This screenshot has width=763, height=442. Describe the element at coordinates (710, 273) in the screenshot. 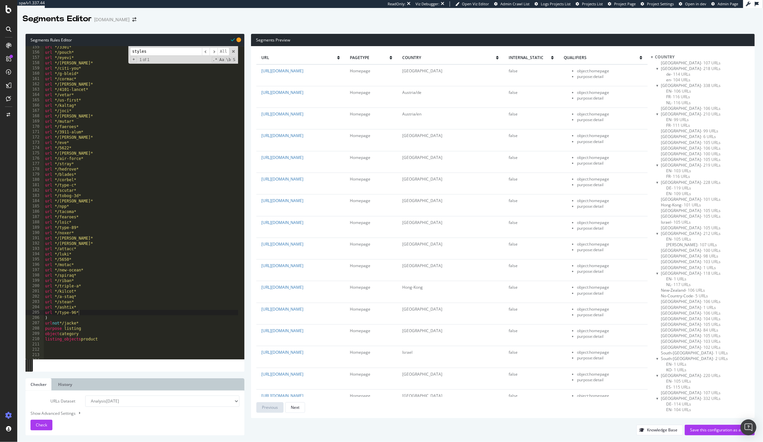

I see `span: - 118 URLs` at that location.